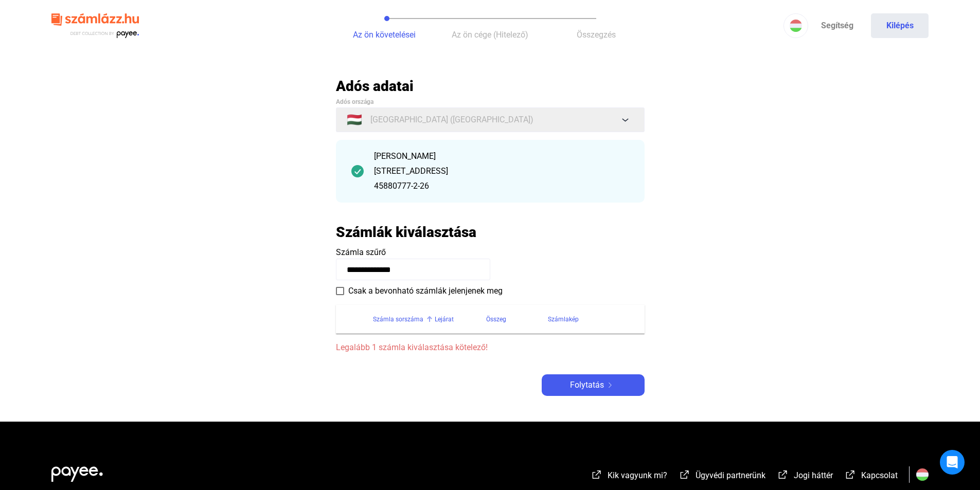 Image resolution: width=980 pixels, height=490 pixels. Describe the element at coordinates (354, 102) in the screenshot. I see `span: Adós országa` at that location.